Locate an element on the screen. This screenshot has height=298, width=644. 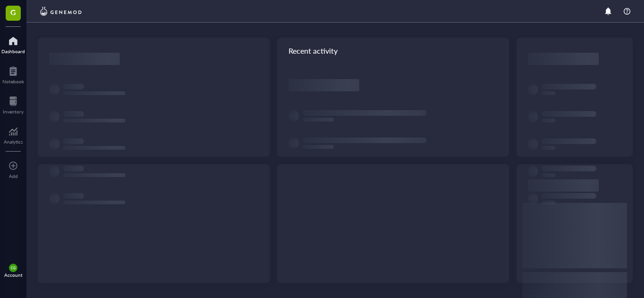
span: CG is located at coordinates (13, 268).